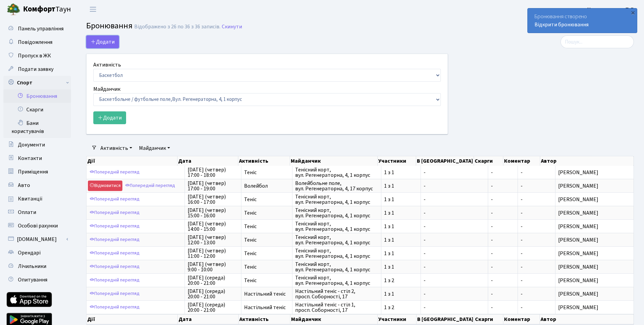 This screenshot has width=644, height=325. Describe the element at coordinates (110, 118) in the screenshot. I see `button: Додати` at that location.